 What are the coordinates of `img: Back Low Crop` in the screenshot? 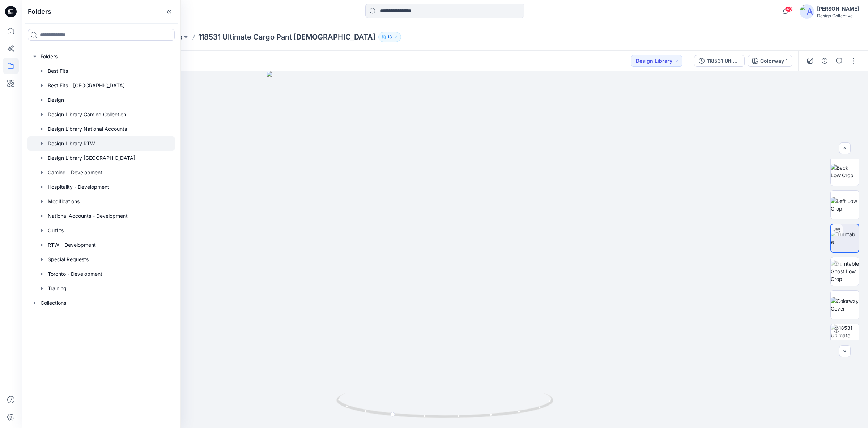 It's located at (845, 171).